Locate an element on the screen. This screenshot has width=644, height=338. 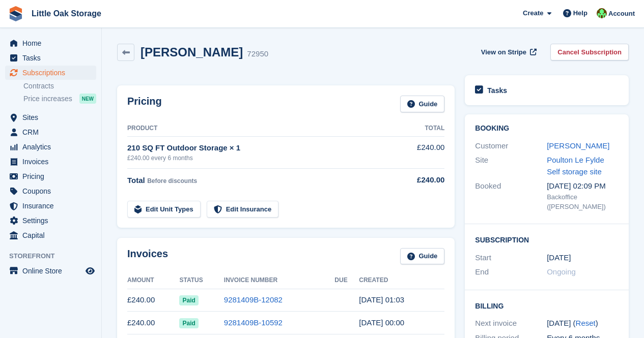
div: £240.00 every 6 months is located at coordinates (261, 158).